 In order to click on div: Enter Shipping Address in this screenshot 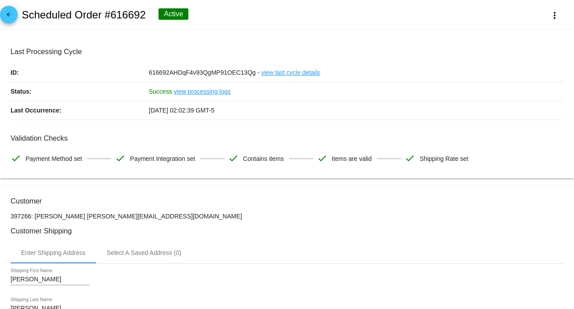, I will do `click(53, 253)`.